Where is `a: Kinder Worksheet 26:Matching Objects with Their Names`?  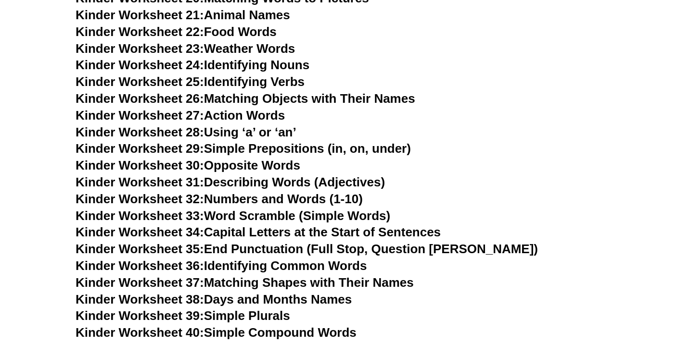 a: Kinder Worksheet 26:Matching Objects with Their Names is located at coordinates (245, 99).